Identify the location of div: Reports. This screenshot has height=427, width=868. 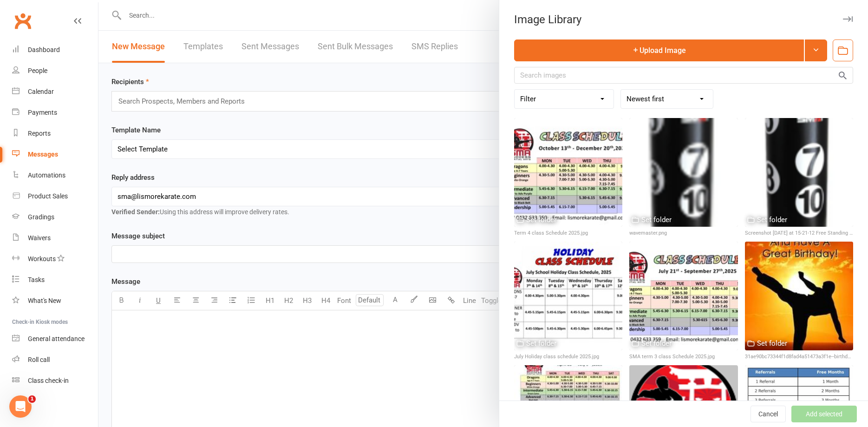
(39, 133).